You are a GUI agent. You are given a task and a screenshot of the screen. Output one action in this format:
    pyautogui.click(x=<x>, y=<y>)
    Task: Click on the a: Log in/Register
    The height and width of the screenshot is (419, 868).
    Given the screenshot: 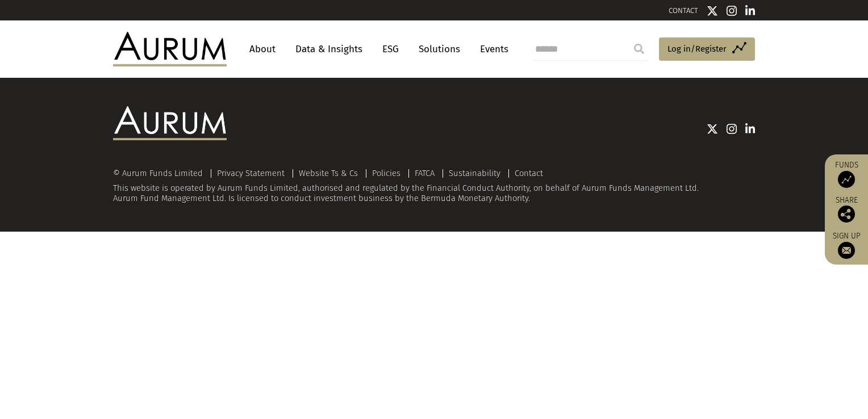 What is the action you would take?
    pyautogui.click(x=707, y=50)
    